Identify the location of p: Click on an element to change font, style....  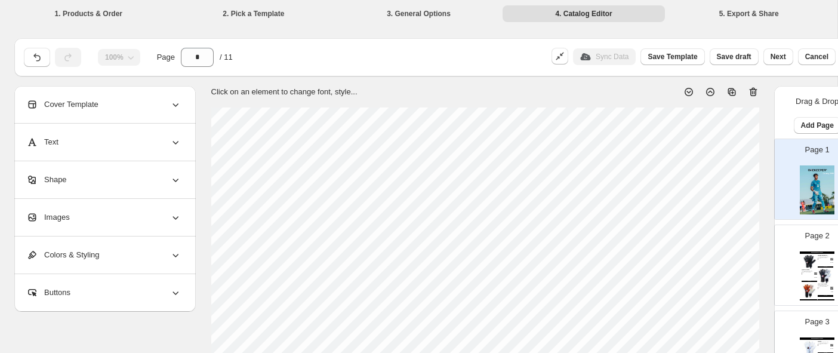
(284, 92).